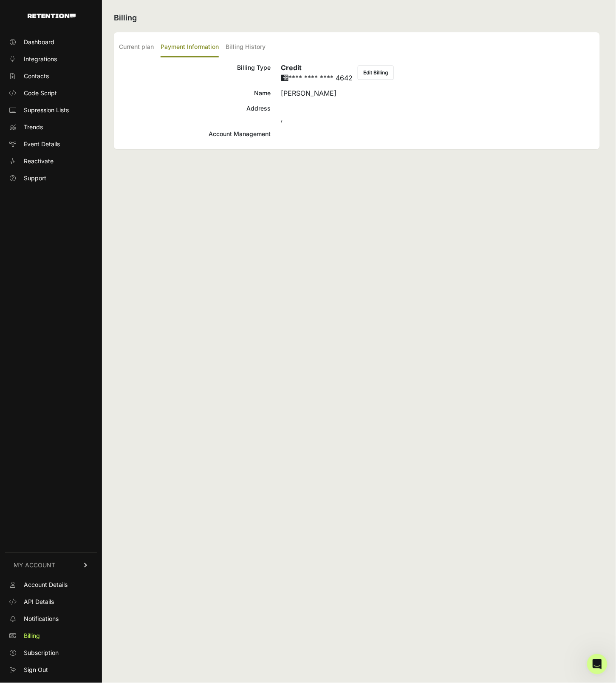 This screenshot has height=683, width=616. Describe the element at coordinates (51, 565) in the screenshot. I see `a: MY ACCOUNT` at that location.